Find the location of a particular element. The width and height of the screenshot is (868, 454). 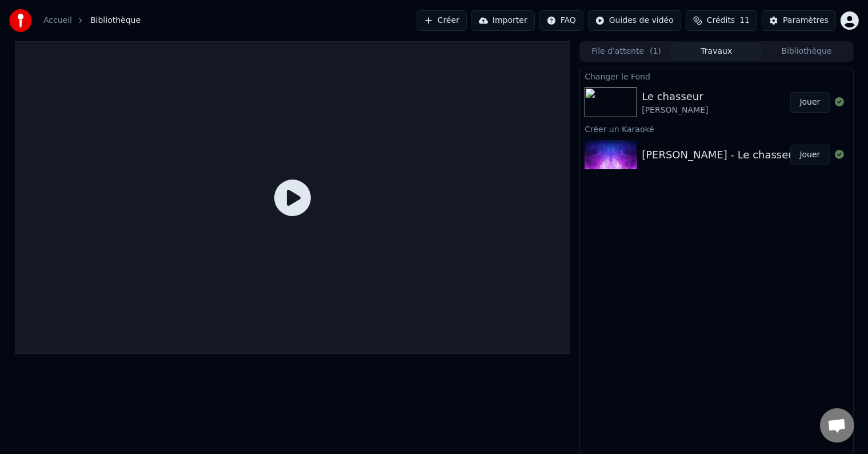

button: Importer is located at coordinates (503, 20).